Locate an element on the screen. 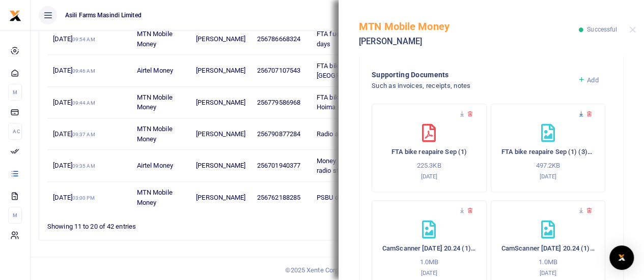 This screenshot has width=644, height=280. span: Successful is located at coordinates (602, 29).